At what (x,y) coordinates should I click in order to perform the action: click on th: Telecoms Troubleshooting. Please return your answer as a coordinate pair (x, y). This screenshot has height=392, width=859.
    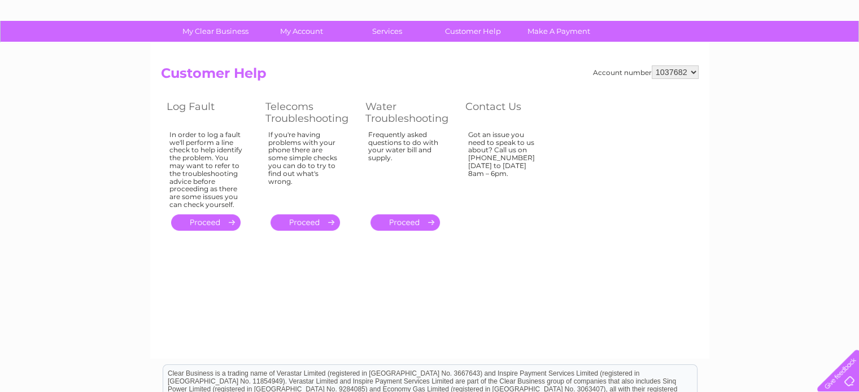
    Looking at the image, I should click on (309, 112).